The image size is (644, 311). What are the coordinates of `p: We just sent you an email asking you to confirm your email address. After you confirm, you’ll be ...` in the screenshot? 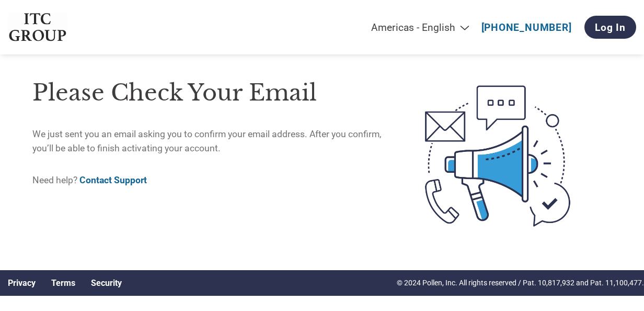 It's located at (208, 140).